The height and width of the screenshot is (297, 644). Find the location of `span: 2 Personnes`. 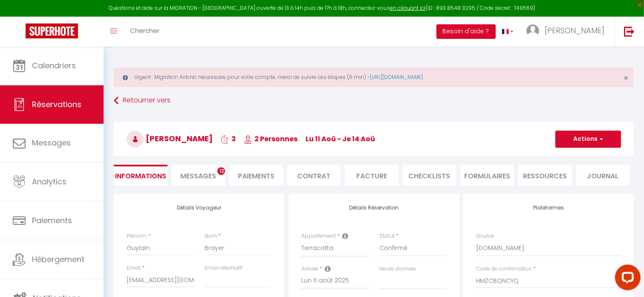

span: 2 Personnes is located at coordinates (271, 138).